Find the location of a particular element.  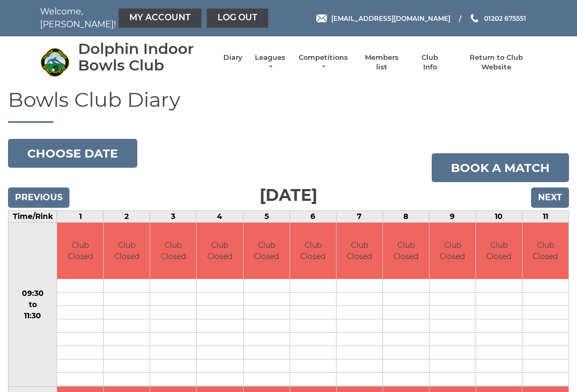

td: Time/Rink is located at coordinates (33, 217).